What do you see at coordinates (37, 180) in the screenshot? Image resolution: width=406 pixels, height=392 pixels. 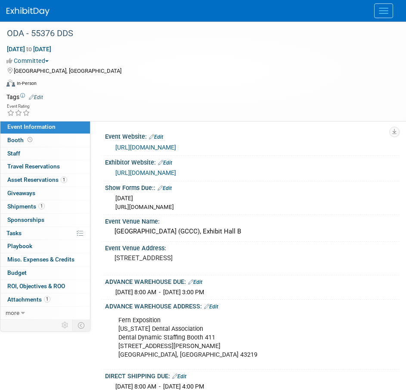 I see `span: Asset Reservations` at bounding box center [37, 180].